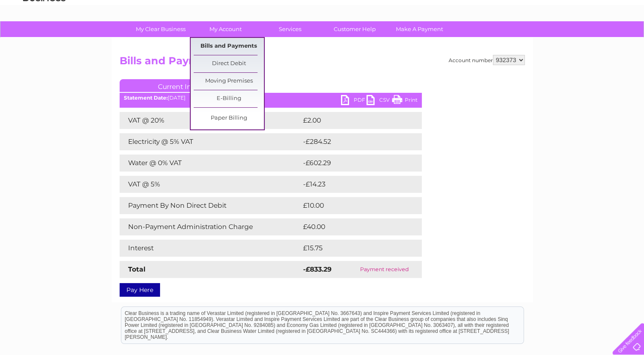 The image size is (644, 355). What do you see at coordinates (210, 184) in the screenshot?
I see `td: VAT @ 5%` at bounding box center [210, 184].